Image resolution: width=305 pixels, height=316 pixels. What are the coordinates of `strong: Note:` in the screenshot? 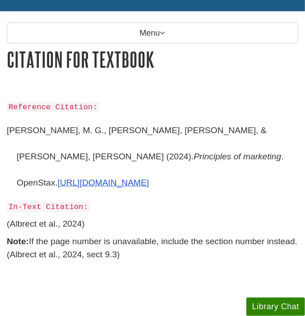 It's located at (18, 241).